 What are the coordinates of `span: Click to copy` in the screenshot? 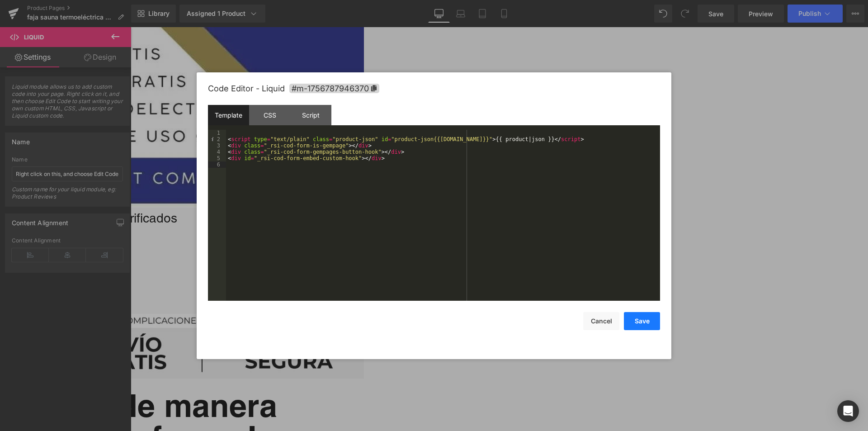 It's located at (334, 88).